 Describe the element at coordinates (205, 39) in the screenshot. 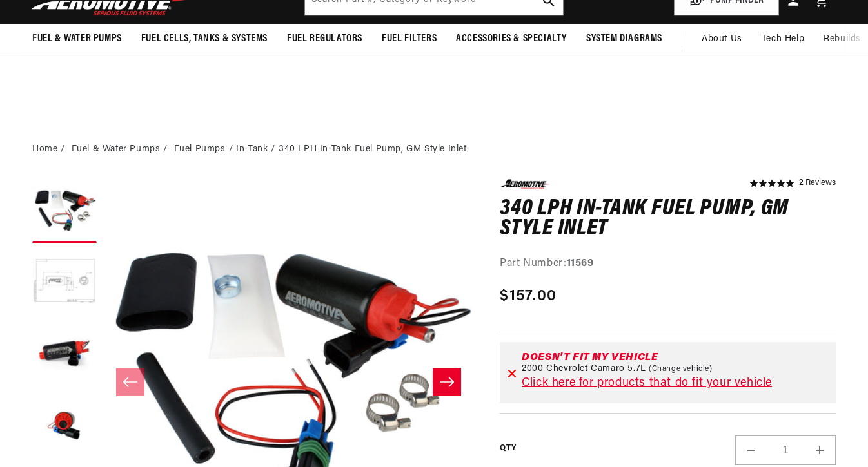

I see `summary: Fuel Cells, Tanks & Systems` at that location.